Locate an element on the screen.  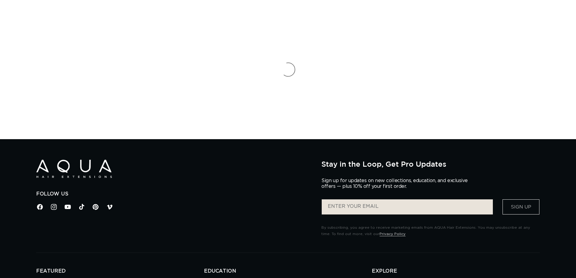
a: Privacy Policy is located at coordinates (392, 234).